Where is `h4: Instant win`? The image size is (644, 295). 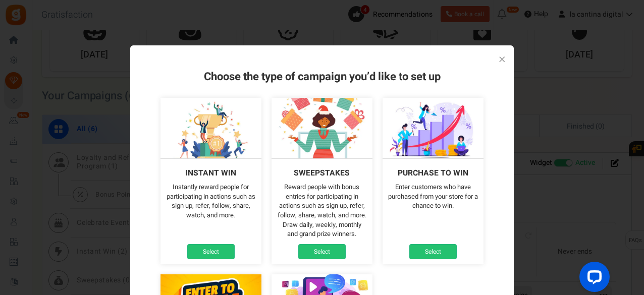
h4: Instant win is located at coordinates (211, 173).